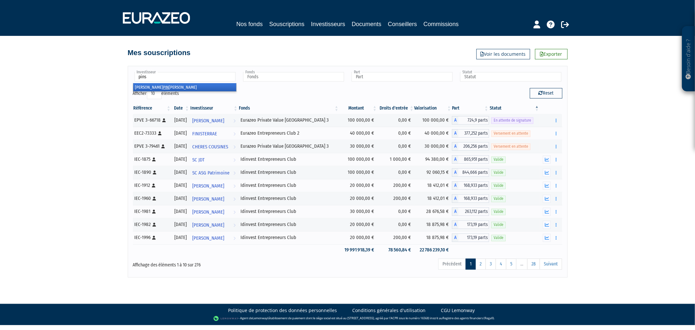 This screenshot has height=330, width=695. What do you see at coordinates (503, 54) in the screenshot?
I see `a: Voir les documents` at bounding box center [503, 54].